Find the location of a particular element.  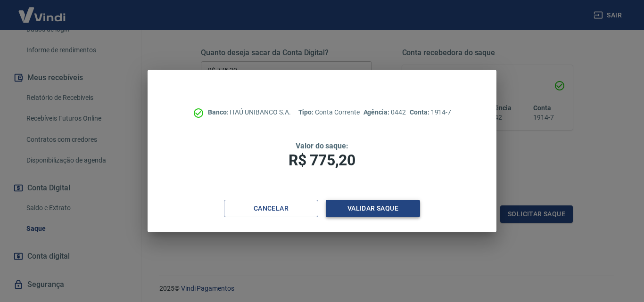

p: Conta Corrente is located at coordinates (329, 112).